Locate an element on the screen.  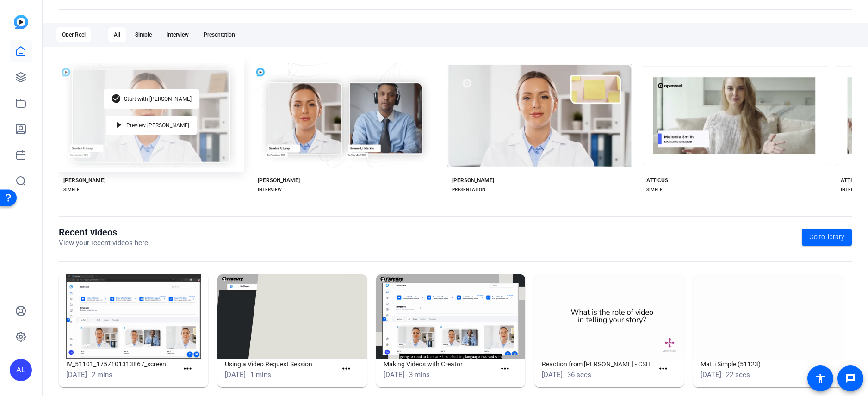
img: blue-gradient.svg is located at coordinates (20, 21).